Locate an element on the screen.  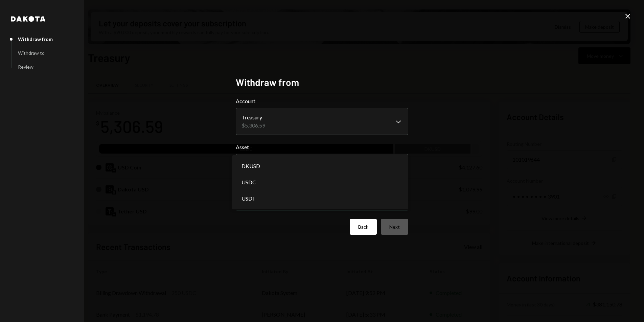
span: USDC is located at coordinates (249, 183).